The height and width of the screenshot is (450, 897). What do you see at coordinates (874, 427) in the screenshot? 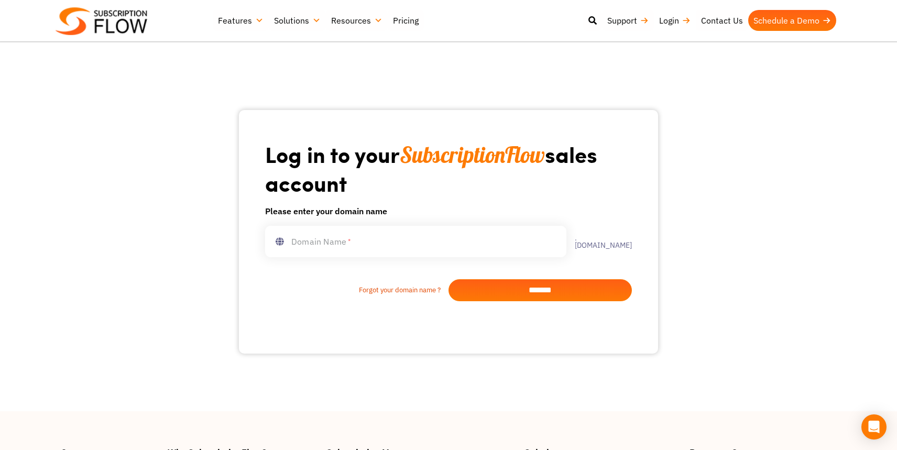
I see `div: Open Intercom Messenger` at bounding box center [874, 427].